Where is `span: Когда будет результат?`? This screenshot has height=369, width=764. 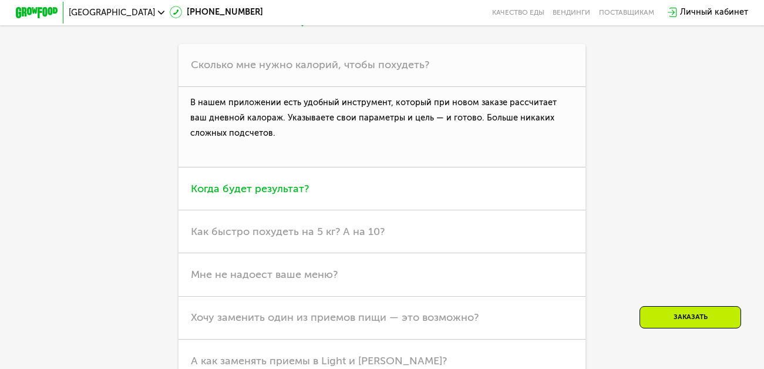 span: Когда будет результат? is located at coordinates (249, 188).